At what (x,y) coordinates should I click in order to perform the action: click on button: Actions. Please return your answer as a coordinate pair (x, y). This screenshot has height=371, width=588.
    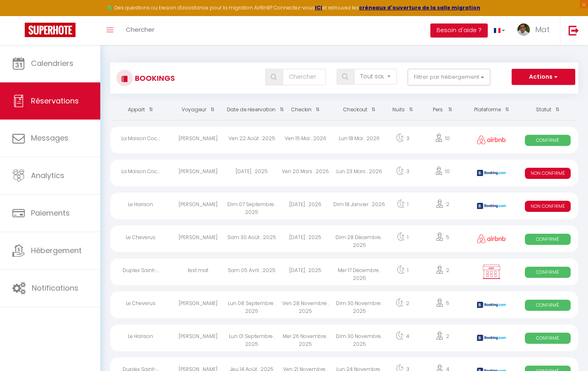
    Looking at the image, I should click on (544, 77).